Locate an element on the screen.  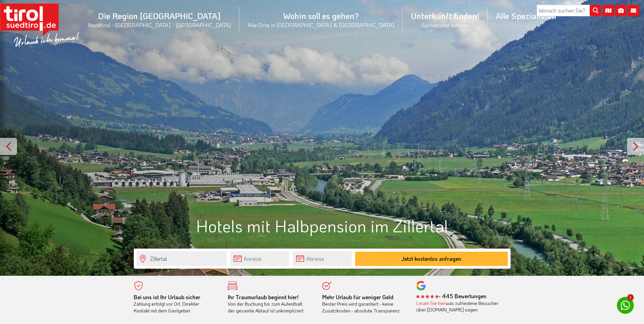
div: Von der Buchung bis zum Aufenthalt, der gesamte Ablauf ist unkompliziert is located at coordinates (270, 304).